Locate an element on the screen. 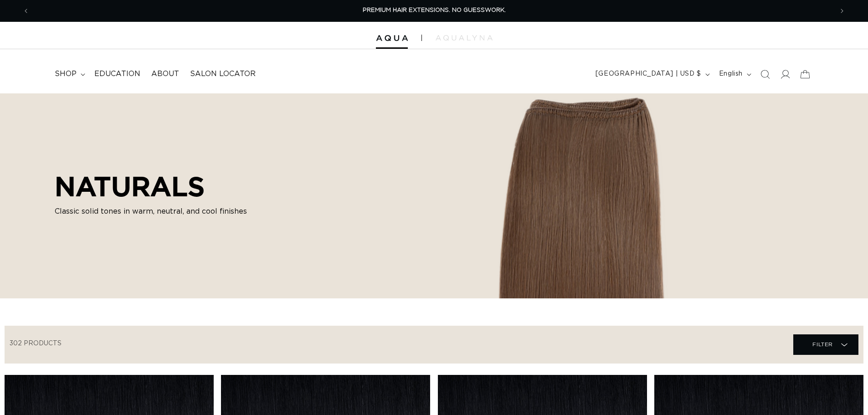 This screenshot has width=868, height=415. a: Salon Locator is located at coordinates (223, 73).